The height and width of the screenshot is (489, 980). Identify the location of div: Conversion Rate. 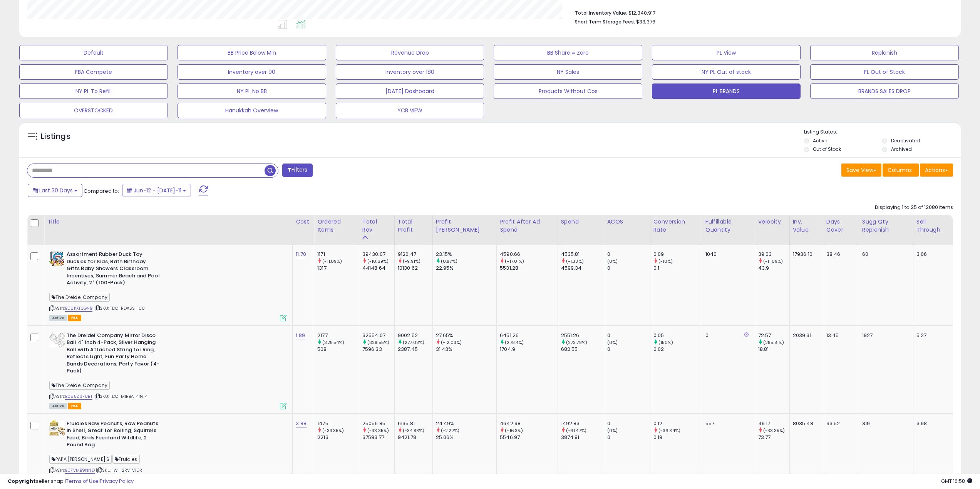
(676, 226).